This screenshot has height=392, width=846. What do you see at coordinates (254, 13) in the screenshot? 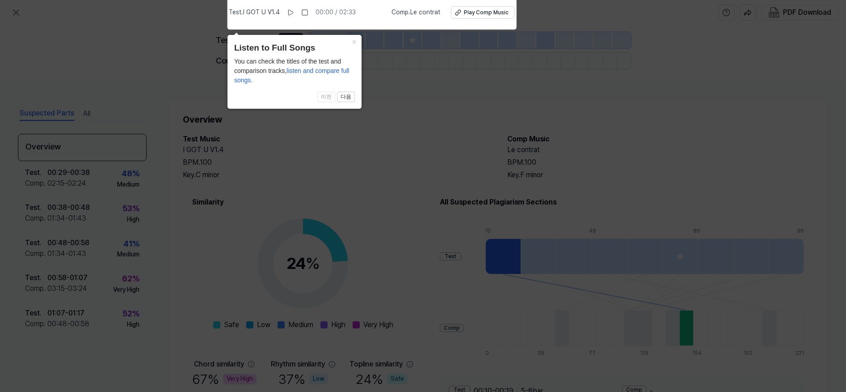
I see `span: Test . I GOT U V1.4` at bounding box center [254, 13].